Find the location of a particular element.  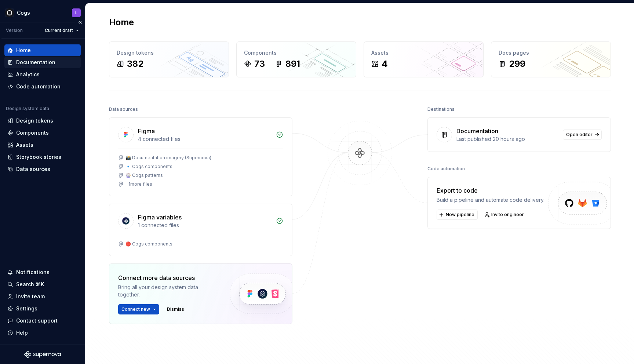

div: 🎡 Cogs patterns is located at coordinates (144, 175).